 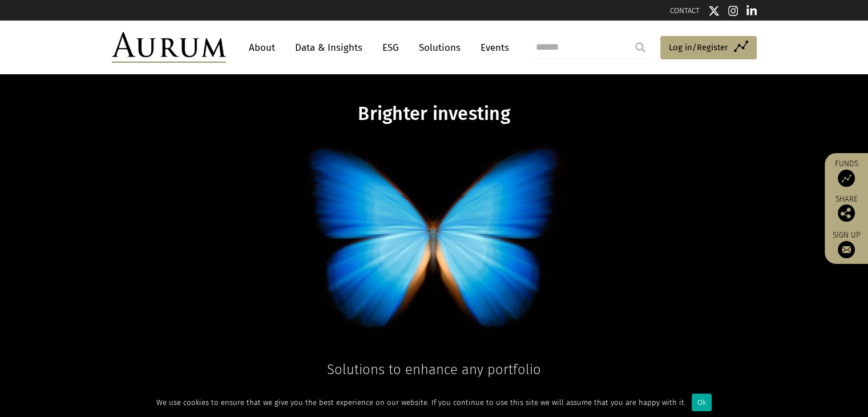 I want to click on img: Aurum, so click(x=169, y=47).